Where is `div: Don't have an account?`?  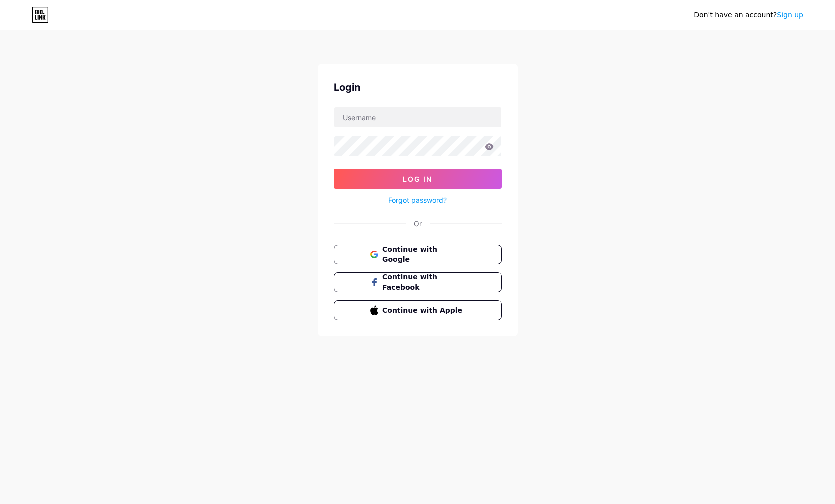 div: Don't have an account? is located at coordinates (748, 15).